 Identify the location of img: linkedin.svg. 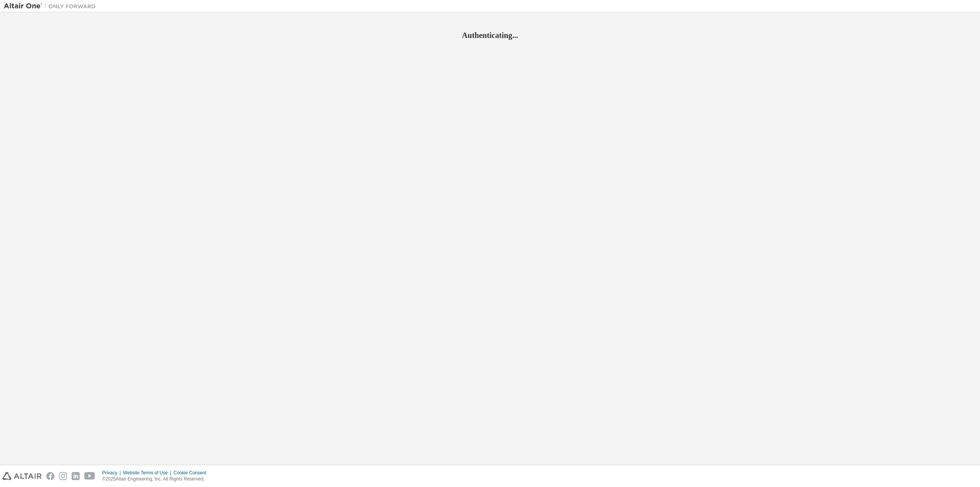
(76, 476).